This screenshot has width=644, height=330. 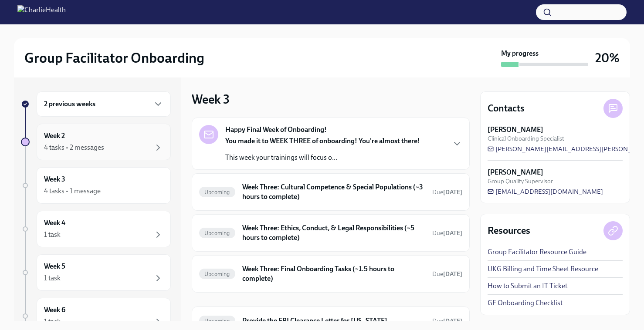 I want to click on a: Group Facilitator Resource Guide, so click(x=537, y=252).